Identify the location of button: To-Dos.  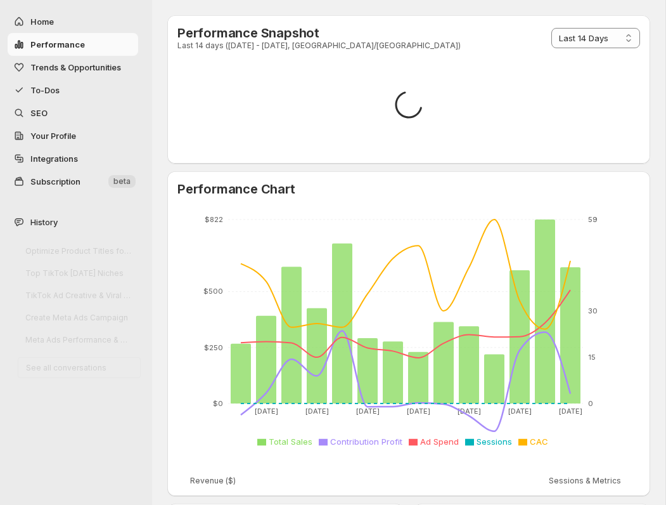
(73, 90).